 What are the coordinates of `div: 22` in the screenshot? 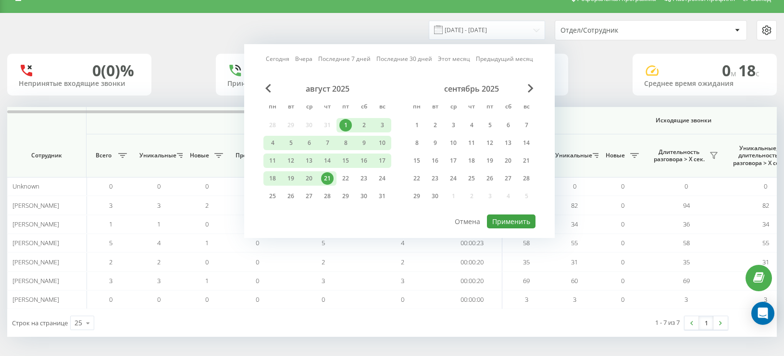 It's located at (417, 179).